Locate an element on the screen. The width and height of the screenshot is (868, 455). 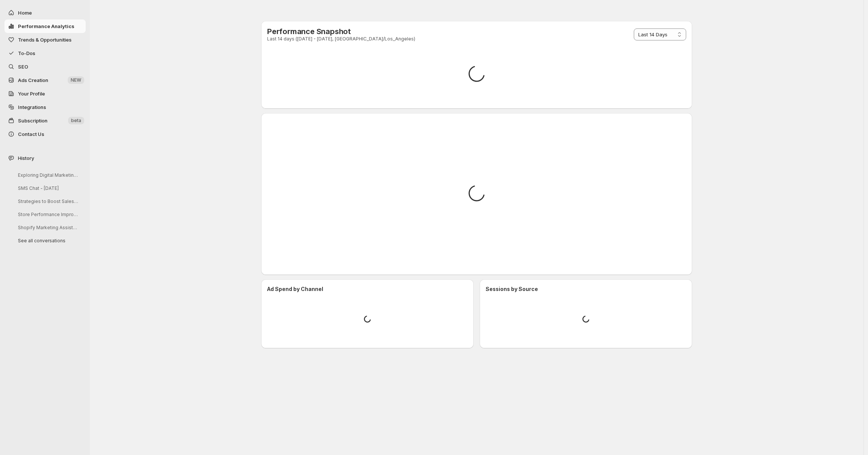
span: Integrations is located at coordinates (32, 107).